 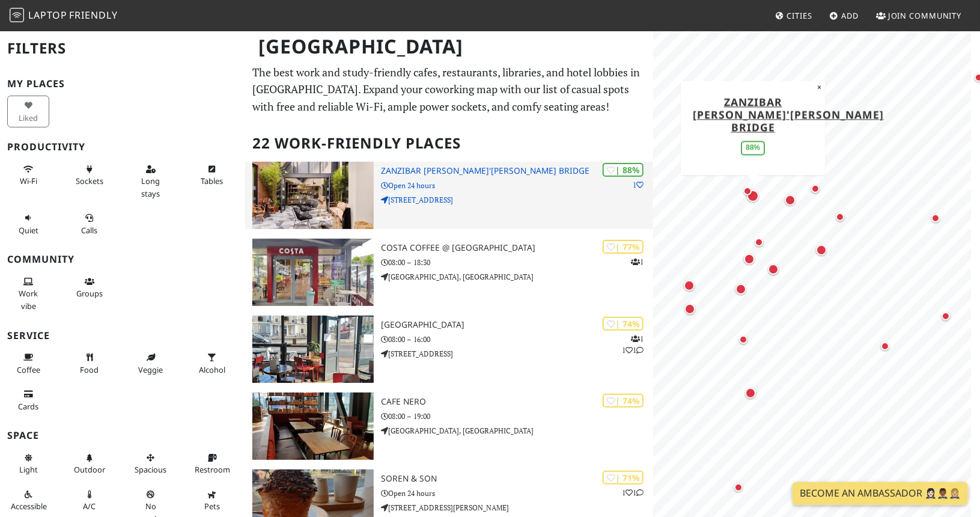 I want to click on span: Power sockets, so click(x=90, y=181).